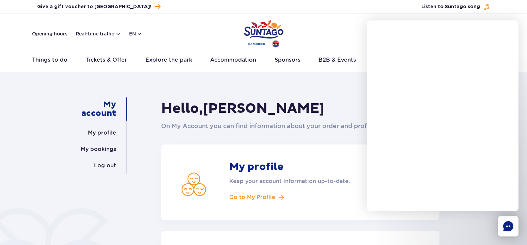 Image resolution: width=527 pixels, height=245 pixels. Describe the element at coordinates (456, 7) in the screenshot. I see `button: Listen to Suntago song` at that location.